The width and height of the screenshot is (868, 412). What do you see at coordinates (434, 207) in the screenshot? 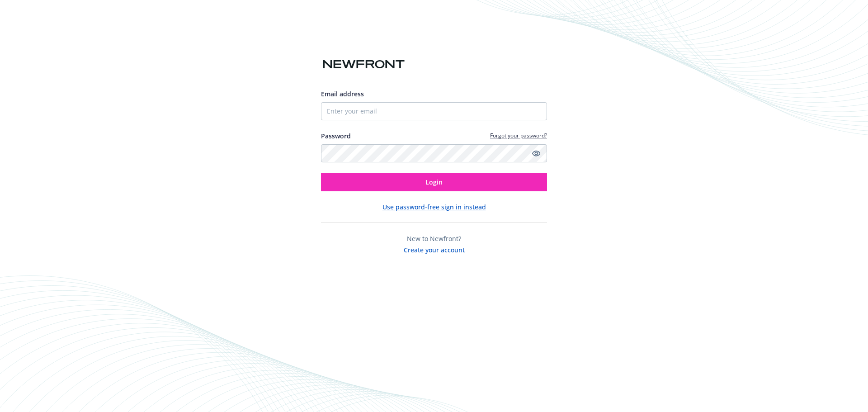
I see `button: Use password-free sign in instead` at bounding box center [434, 207].